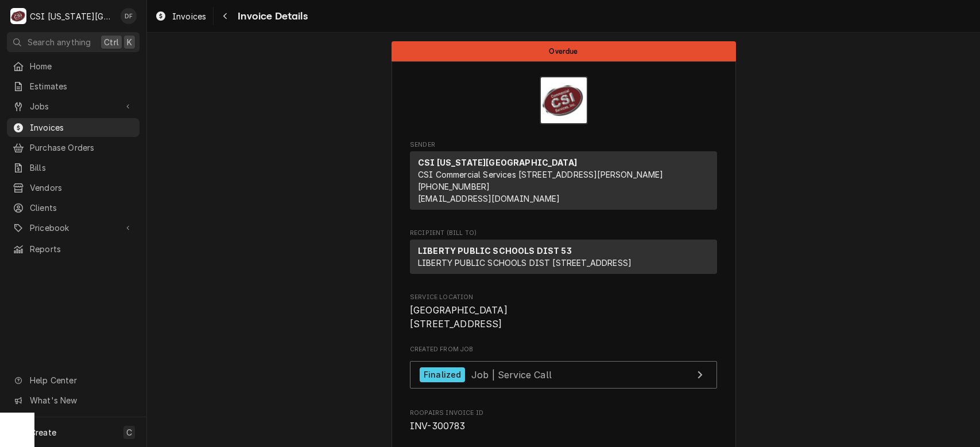  I want to click on a: Go to Jobs, so click(73, 106).